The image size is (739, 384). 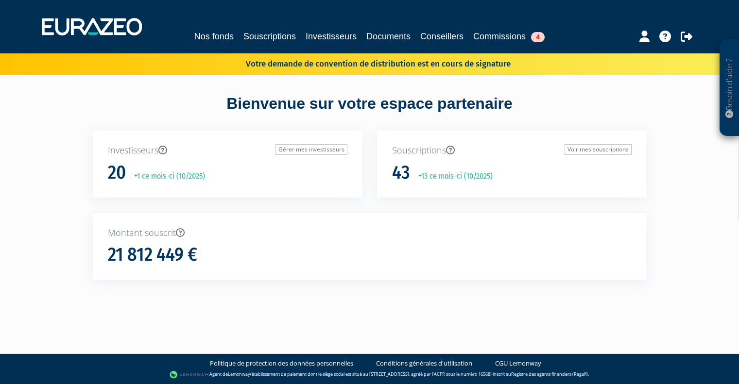 What do you see at coordinates (281, 363) in the screenshot?
I see `a: Politique de protection des données personnelles` at bounding box center [281, 363].